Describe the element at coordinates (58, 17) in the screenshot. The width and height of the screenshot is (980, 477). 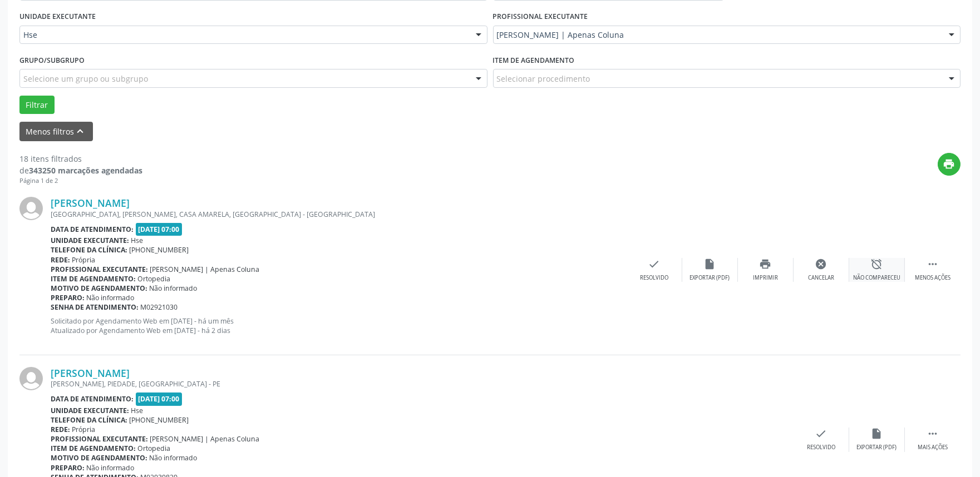
I see `label: UNIDADE EXECUTANTE` at that location.